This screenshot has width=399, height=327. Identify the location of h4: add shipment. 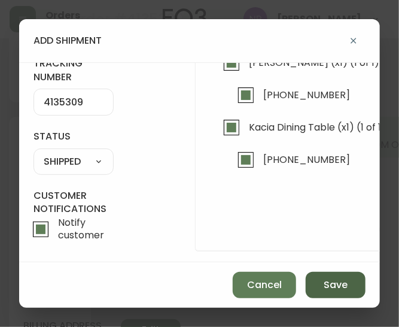
(68, 41).